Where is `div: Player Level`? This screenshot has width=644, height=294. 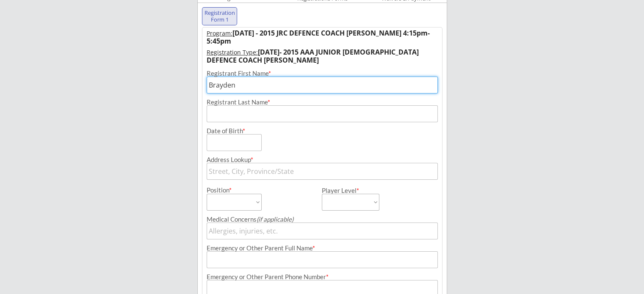 div: Player Level is located at coordinates (351, 190).